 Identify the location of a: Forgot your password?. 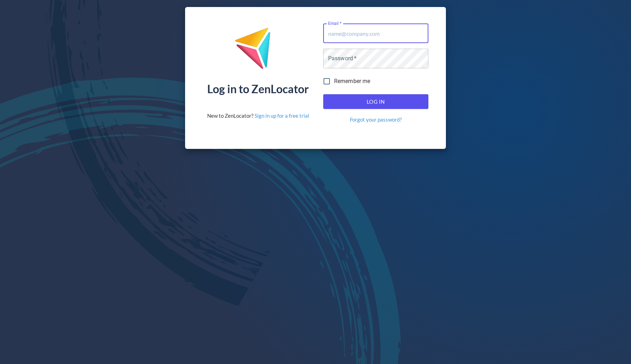
(376, 119).